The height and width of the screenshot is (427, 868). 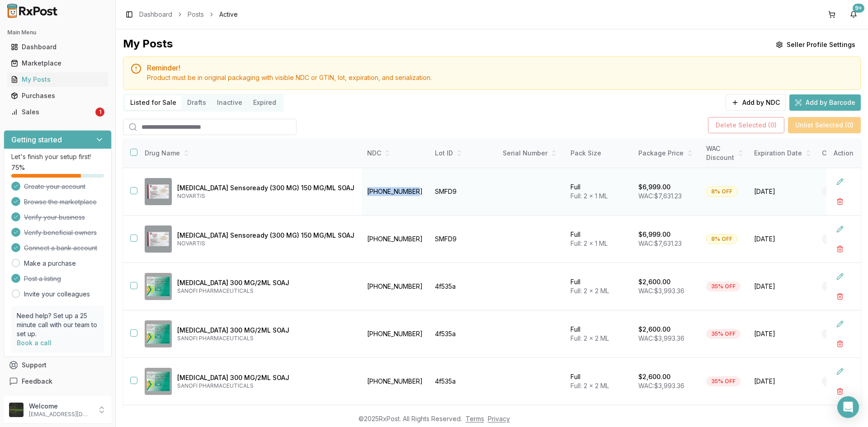 What do you see at coordinates (531, 154) in the screenshot?
I see `div: Serial Number` at bounding box center [531, 154].